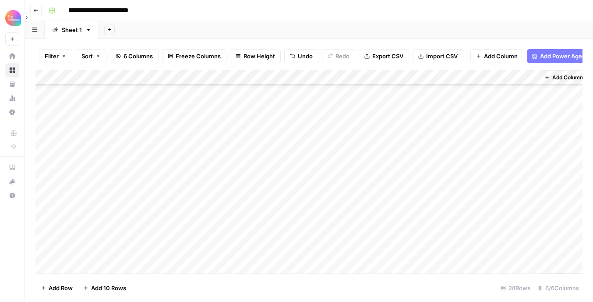  Describe the element at coordinates (255, 56) in the screenshot. I see `button: Row Height` at that location.